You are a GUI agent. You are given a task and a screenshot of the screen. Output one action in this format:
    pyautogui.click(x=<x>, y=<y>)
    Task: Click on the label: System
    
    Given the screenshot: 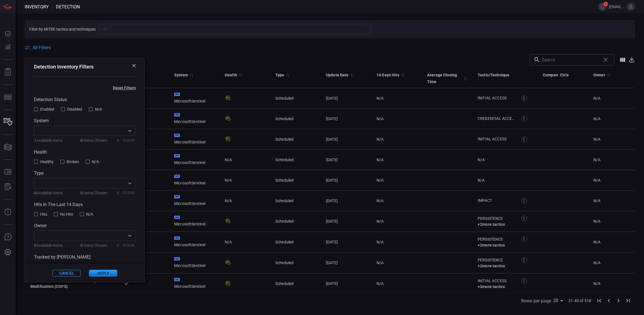 What is the action you would take?
    pyautogui.click(x=85, y=120)
    